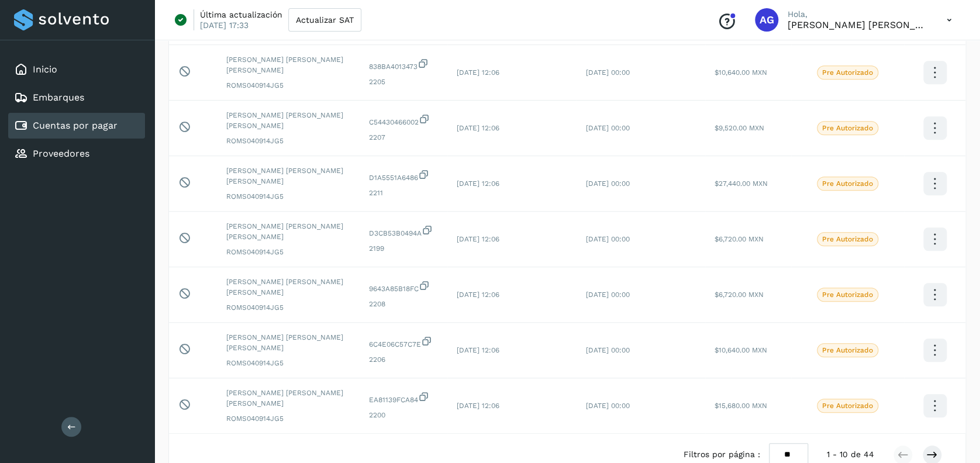 This screenshot has width=980, height=463. What do you see at coordinates (58, 98) in the screenshot?
I see `a: Embarques` at bounding box center [58, 98].